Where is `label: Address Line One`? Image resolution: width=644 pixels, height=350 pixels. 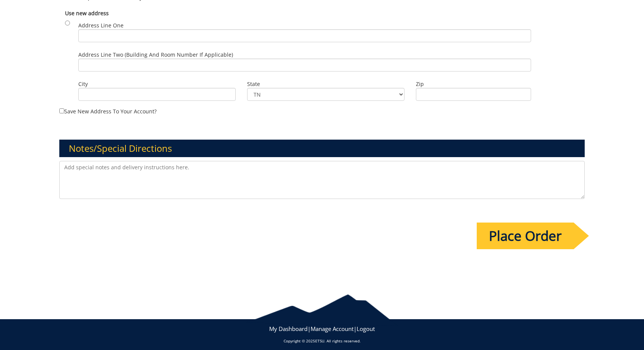
label: Address Line One is located at coordinates (304, 32).